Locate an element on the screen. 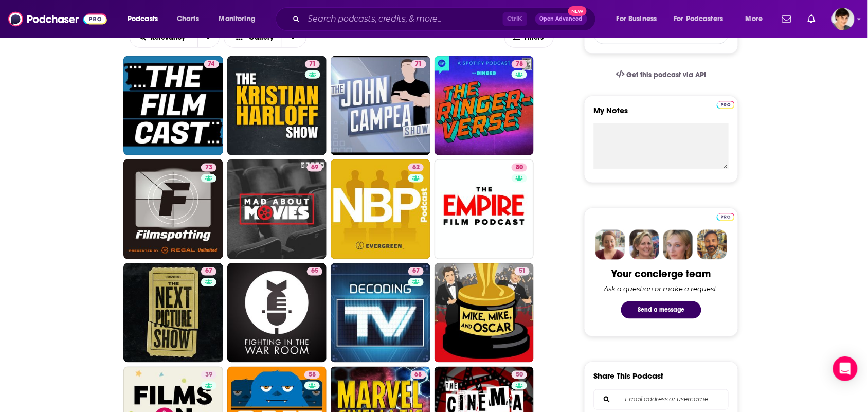 The height and width of the screenshot is (412, 868). span: 74 is located at coordinates (211, 64).